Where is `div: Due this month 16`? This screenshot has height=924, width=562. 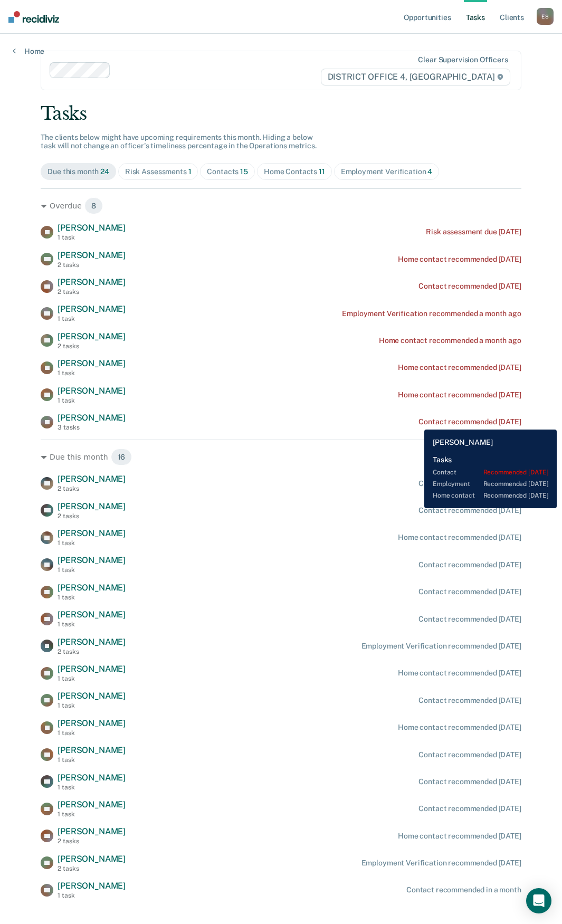 div: Due this month 16 is located at coordinates (281, 457).